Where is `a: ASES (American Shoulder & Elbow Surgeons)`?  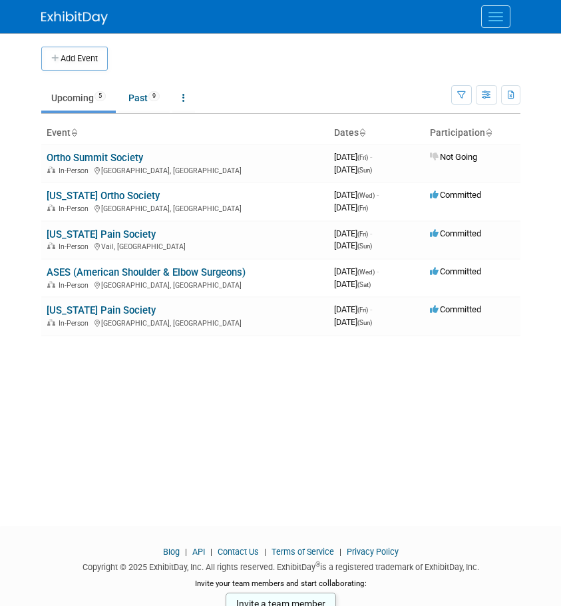 a: ASES (American Shoulder & Elbow Surgeons) is located at coordinates (146, 272).